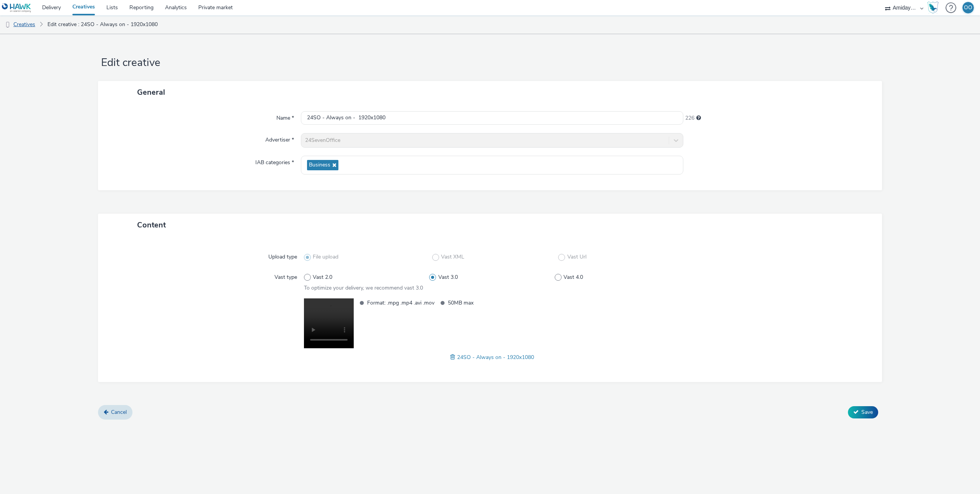  I want to click on img: Hawk Academy, so click(933, 7).